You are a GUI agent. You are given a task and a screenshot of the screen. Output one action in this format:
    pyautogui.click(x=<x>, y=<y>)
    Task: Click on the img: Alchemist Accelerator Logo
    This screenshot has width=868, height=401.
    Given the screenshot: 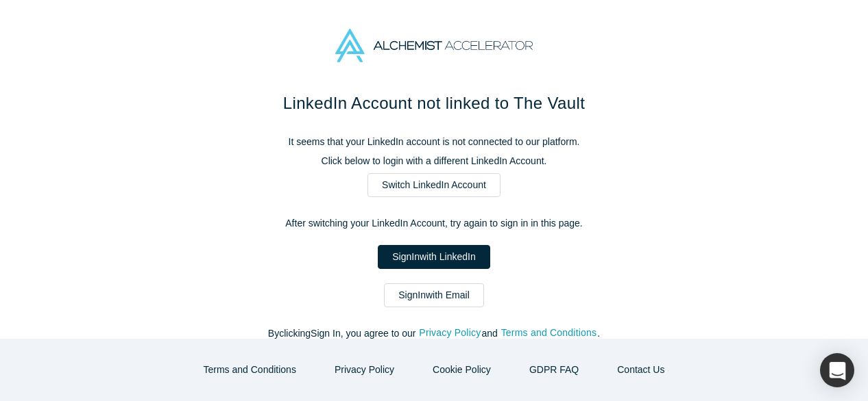 What is the action you would take?
    pyautogui.click(x=434, y=46)
    